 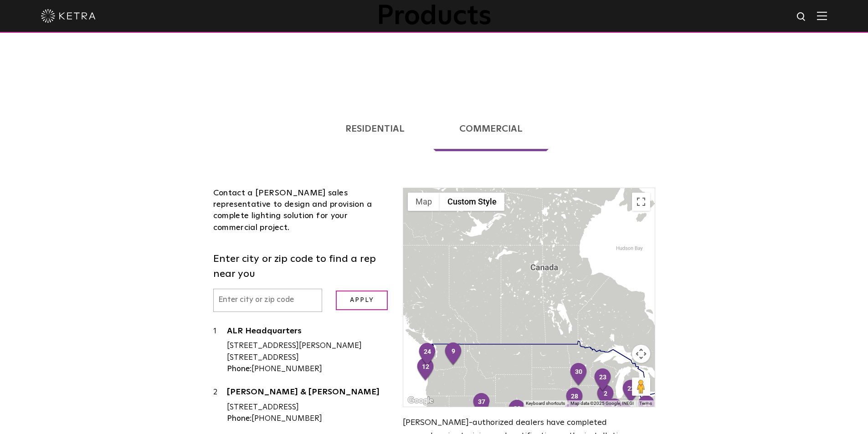 What do you see at coordinates (579, 375) in the screenshot?
I see `div: 30` at bounding box center [579, 375].